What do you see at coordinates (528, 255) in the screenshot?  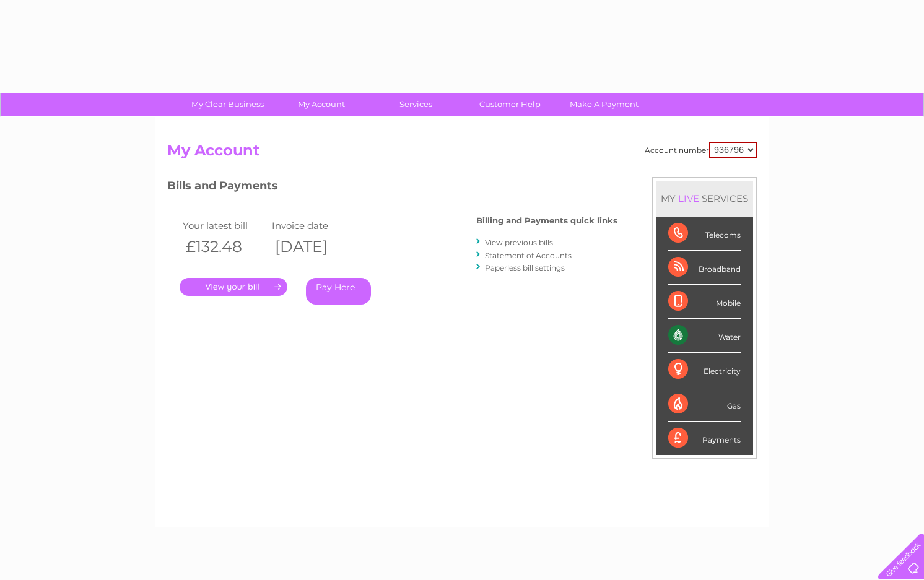 I see `a: Statement of Accounts` at bounding box center [528, 255].